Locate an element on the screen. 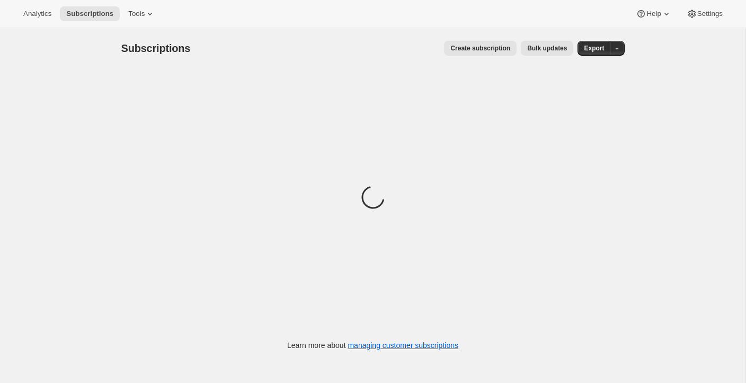  button: Tools is located at coordinates (142, 14).